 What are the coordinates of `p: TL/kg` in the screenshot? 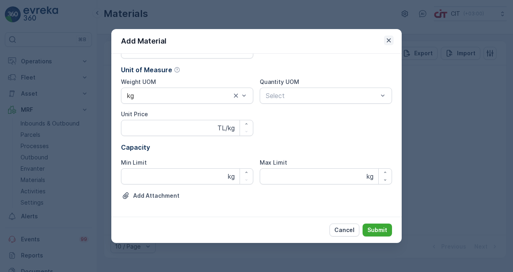 It's located at (226, 128).